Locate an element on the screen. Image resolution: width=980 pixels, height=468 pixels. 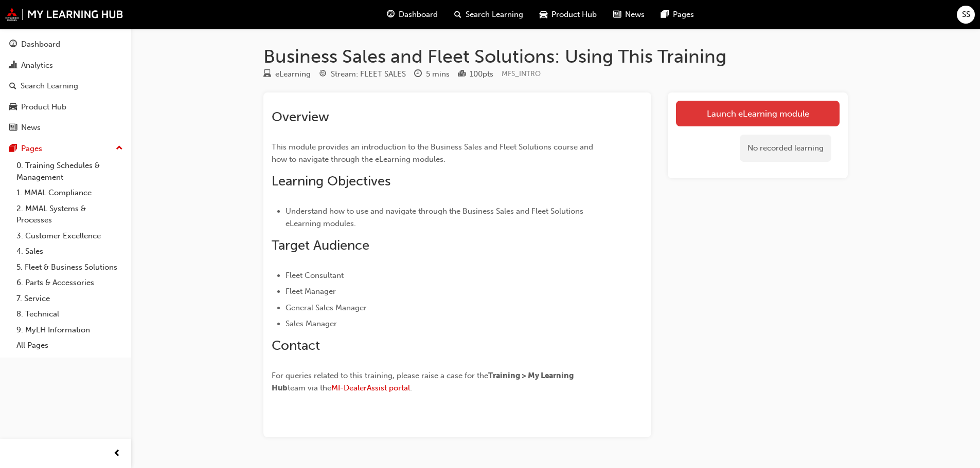
div: Pages is located at coordinates (31, 149).